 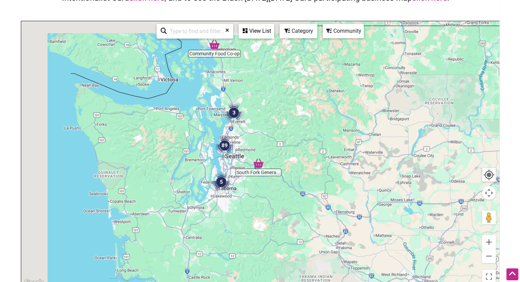 What do you see at coordinates (256, 31) in the screenshot?
I see `div: See a list of the visible businesses` at bounding box center [256, 31].